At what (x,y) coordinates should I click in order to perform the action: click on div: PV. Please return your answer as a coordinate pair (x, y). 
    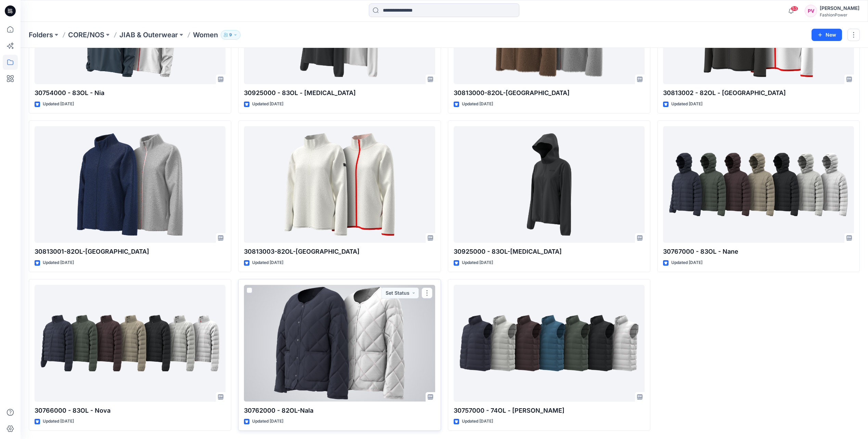
    Looking at the image, I should click on (811, 11).